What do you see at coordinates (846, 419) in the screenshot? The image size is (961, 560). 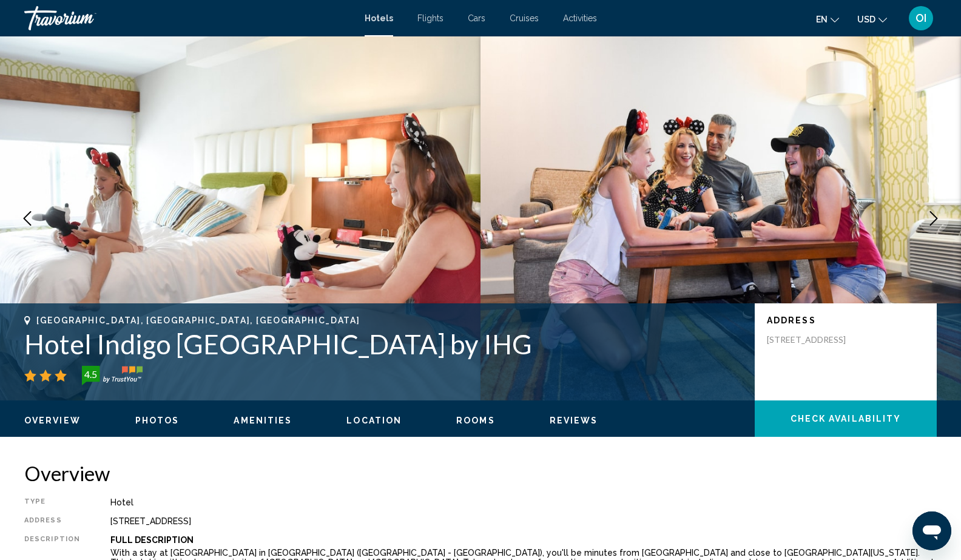 I see `span: Check Availability` at bounding box center [846, 419].